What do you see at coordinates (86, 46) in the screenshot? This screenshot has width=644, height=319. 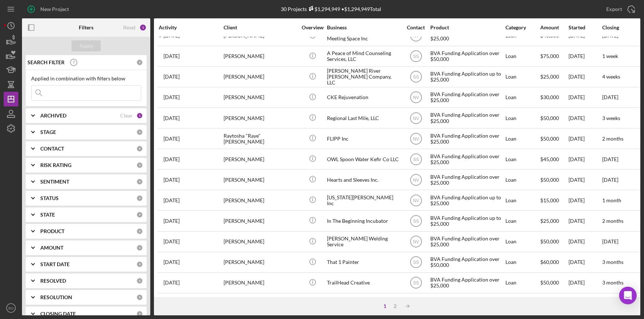 I see `button: Apply` at bounding box center [86, 46].